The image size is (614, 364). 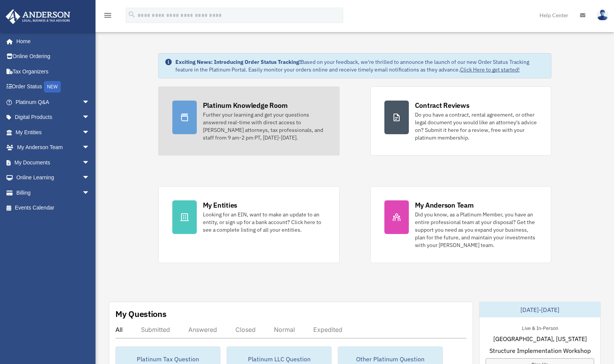 What do you see at coordinates (245, 329) in the screenshot?
I see `div: Closed` at bounding box center [245, 329].